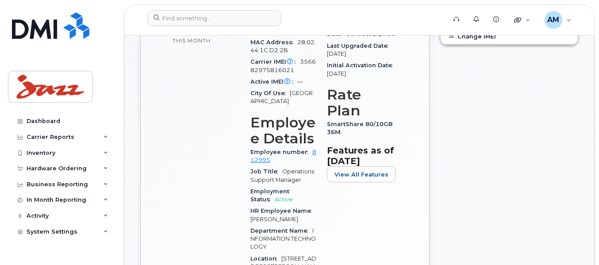 The image size is (599, 265). What do you see at coordinates (202, 36) in the screenshot?
I see `span: included this month` at bounding box center [202, 36].